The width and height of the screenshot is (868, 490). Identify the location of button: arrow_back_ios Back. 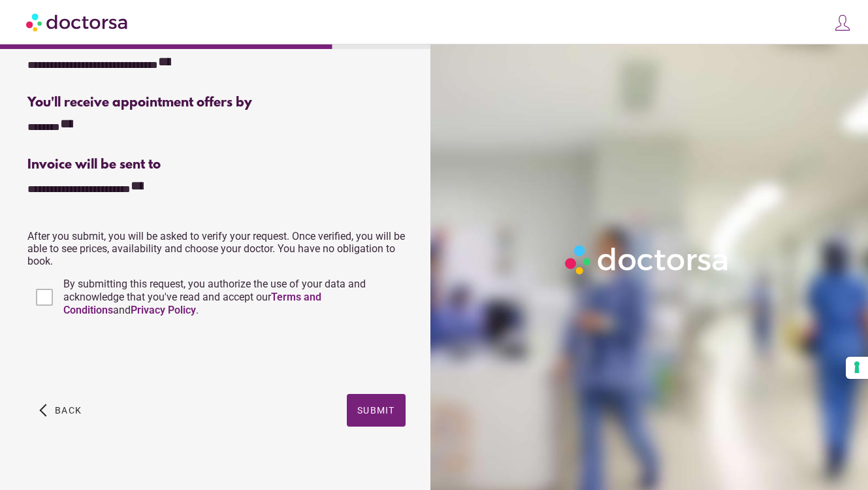
(60, 410).